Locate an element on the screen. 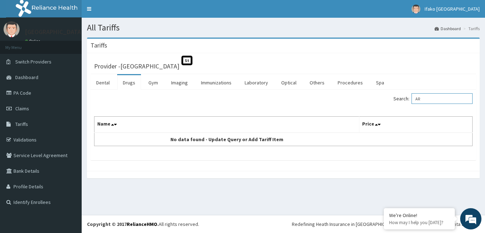 Image resolution: width=485 pixels, height=233 pixels. a: Online is located at coordinates (33, 41).